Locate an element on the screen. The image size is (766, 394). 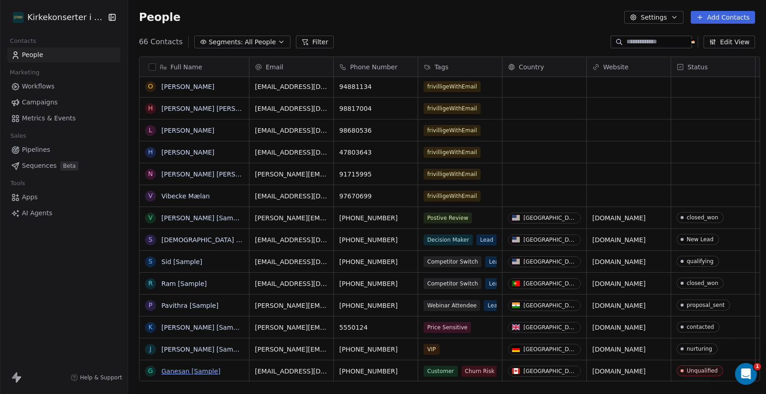
img: Kirkekonserter%20i%20Fosen%20Main%20Logo%202400x1800.jpg is located at coordinates (18, 17).